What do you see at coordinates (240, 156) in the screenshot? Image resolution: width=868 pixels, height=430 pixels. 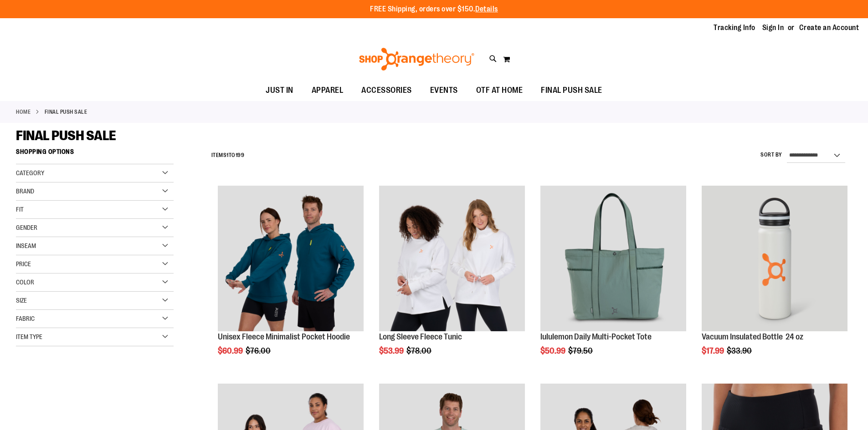 I see `span: 199` at bounding box center [240, 156].